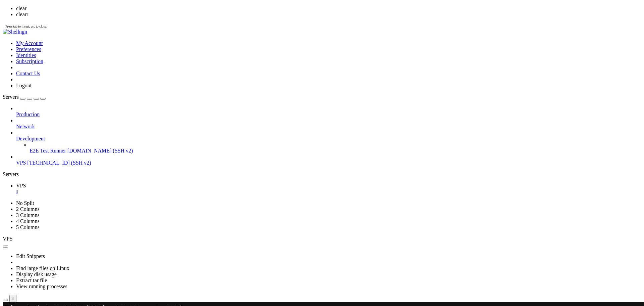 The width and height of the screenshot is (644, 306). What do you see at coordinates (280, 45) in the screenshot?
I see `x-row: -bash: DOCKER: command not found` at bounding box center [280, 45].